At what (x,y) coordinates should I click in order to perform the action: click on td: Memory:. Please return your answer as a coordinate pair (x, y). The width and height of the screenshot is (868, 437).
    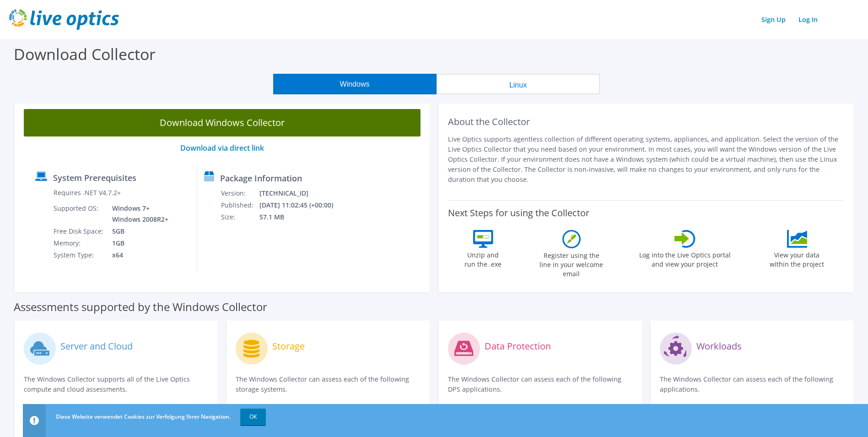
    Looking at the image, I should click on (79, 243).